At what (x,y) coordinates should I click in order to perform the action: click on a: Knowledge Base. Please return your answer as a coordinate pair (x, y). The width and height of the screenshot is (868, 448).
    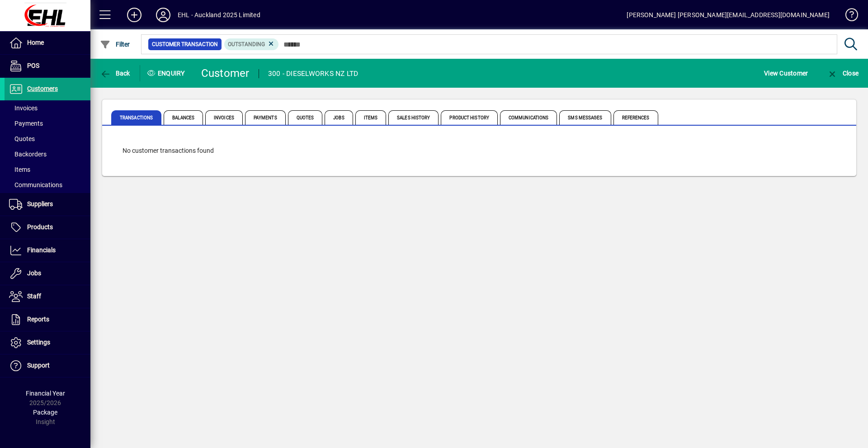
    Looking at the image, I should click on (848, 17).